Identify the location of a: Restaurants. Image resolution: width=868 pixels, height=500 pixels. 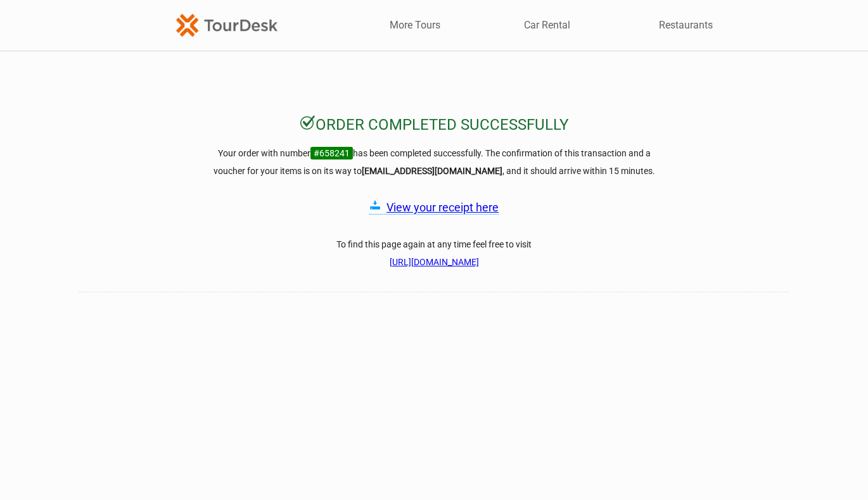
(686, 26).